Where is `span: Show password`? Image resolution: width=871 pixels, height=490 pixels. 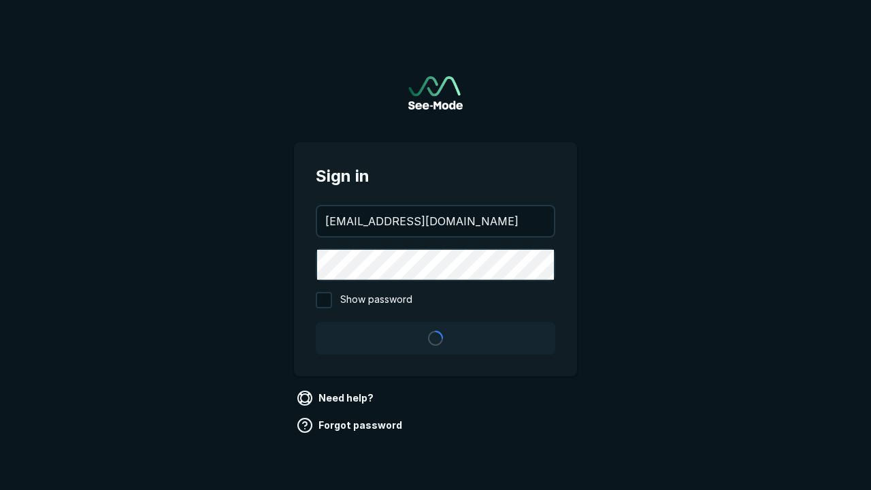
span: Show password is located at coordinates (376, 300).